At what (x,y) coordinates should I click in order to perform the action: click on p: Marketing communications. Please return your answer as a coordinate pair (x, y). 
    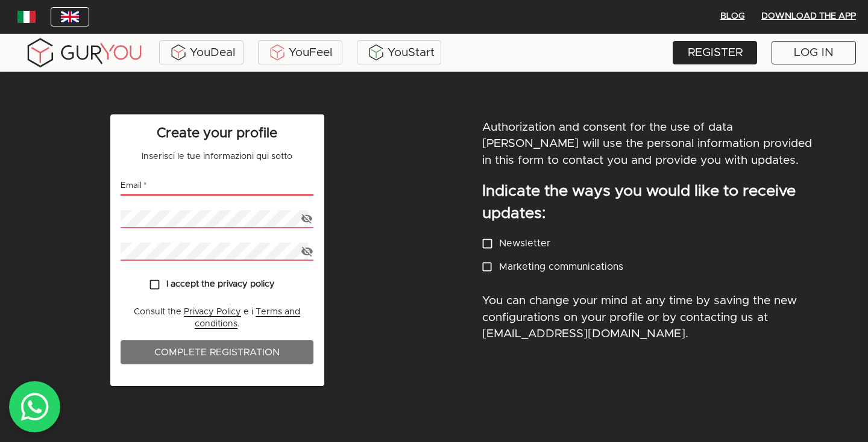
    Looking at the image, I should click on (561, 267).